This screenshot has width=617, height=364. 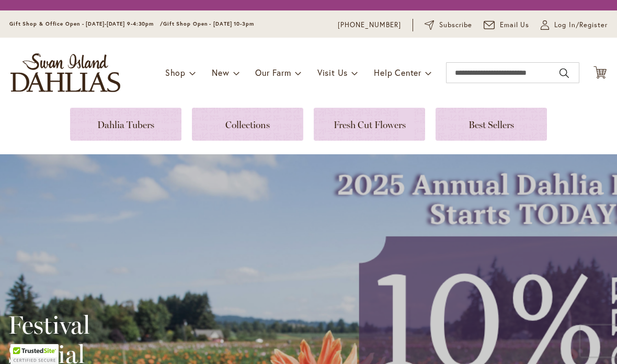 I want to click on span: Help Center, so click(x=398, y=72).